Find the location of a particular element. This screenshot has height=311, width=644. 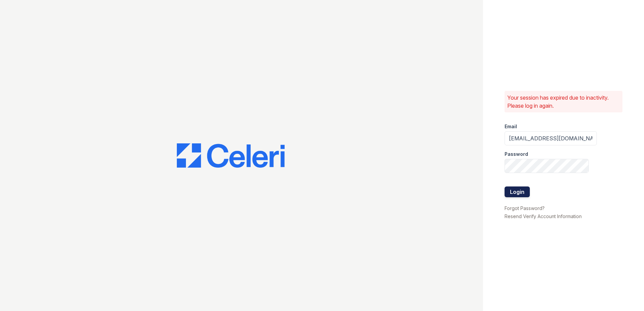

a: Resend Verify Account Information is located at coordinates (543, 216).